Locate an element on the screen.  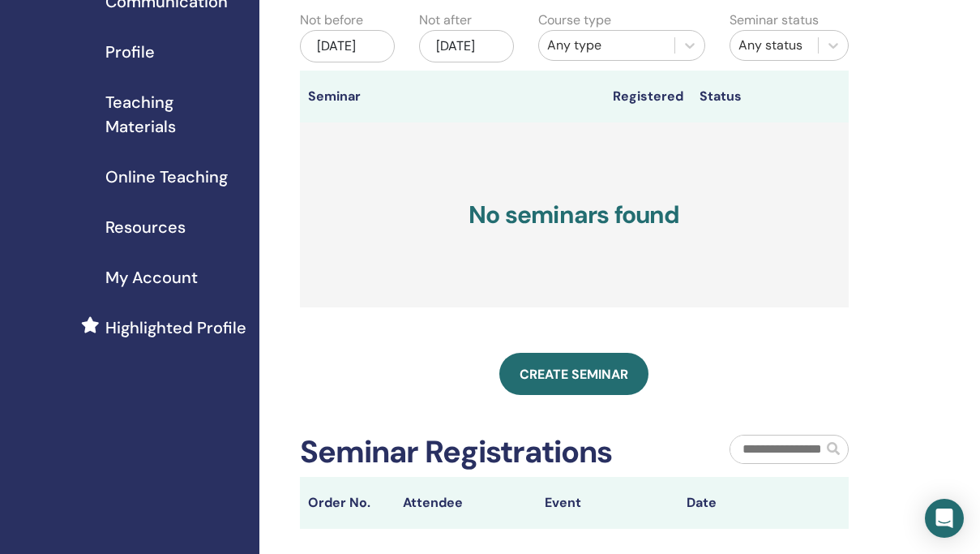
div: Any type is located at coordinates (606, 45).